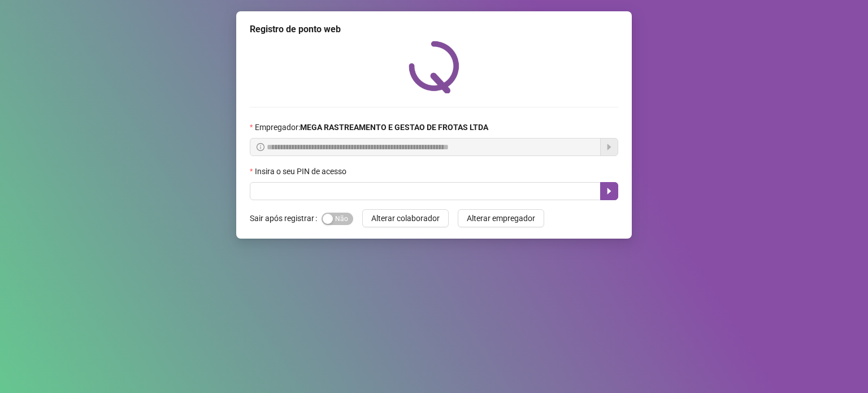 This screenshot has height=393, width=868. I want to click on img: QRPoint, so click(434, 67).